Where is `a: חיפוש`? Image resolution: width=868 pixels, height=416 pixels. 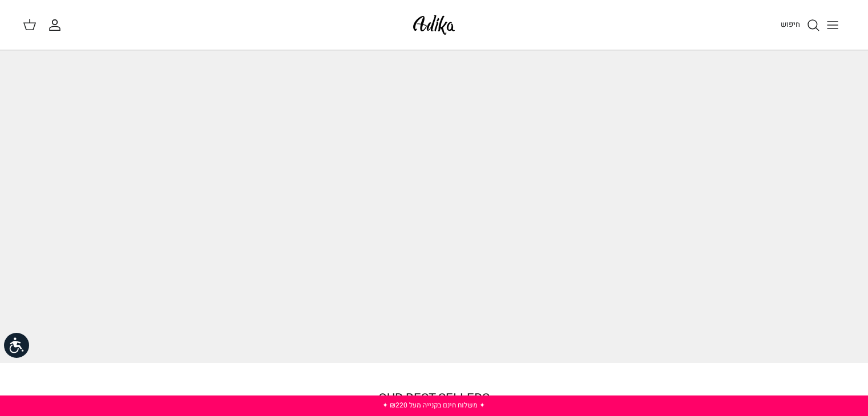
a: חיפוש is located at coordinates (800, 25).